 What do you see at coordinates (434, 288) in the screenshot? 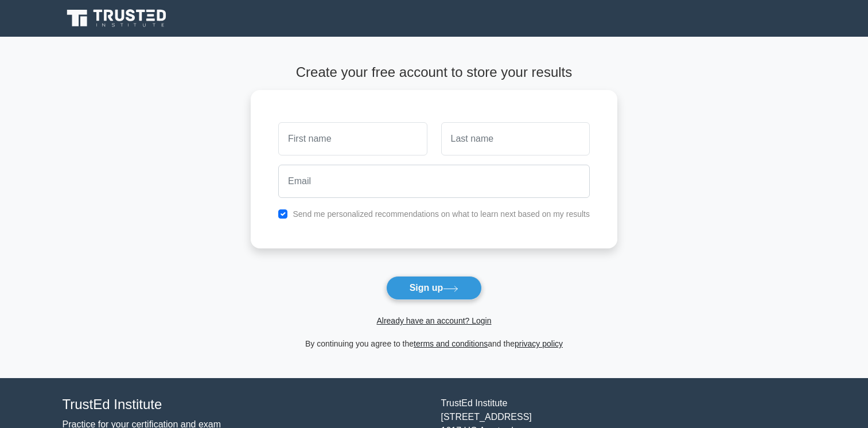
I see `button: Sign up` at bounding box center [434, 288].